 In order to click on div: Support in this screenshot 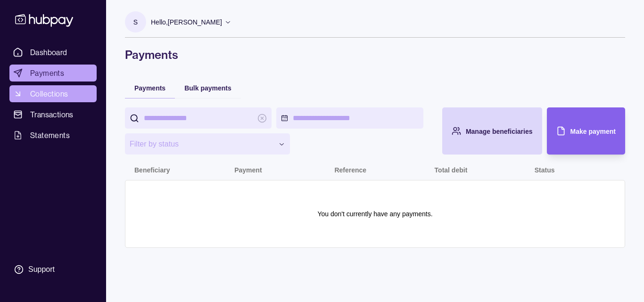, I will do `click(42, 270)`.